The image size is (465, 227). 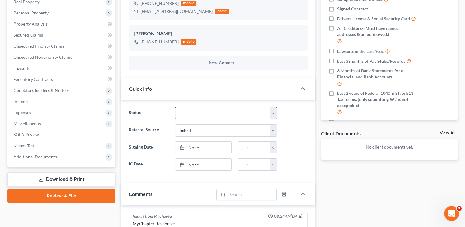 What do you see at coordinates (447, 133) in the screenshot?
I see `a: View All` at bounding box center [447, 133].